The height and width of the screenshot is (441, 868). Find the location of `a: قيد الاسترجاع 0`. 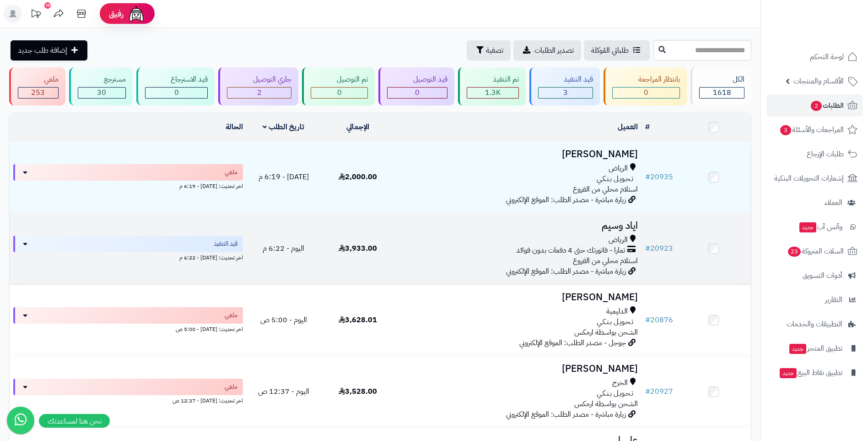

a: قيد الاسترجاع 0 is located at coordinates (176, 86).